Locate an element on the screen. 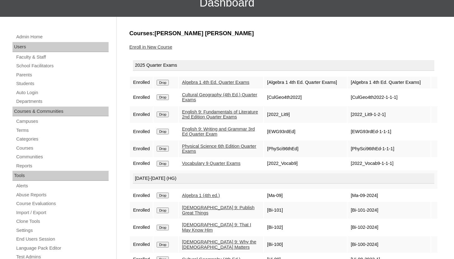  a: Auto Login is located at coordinates (62, 93).